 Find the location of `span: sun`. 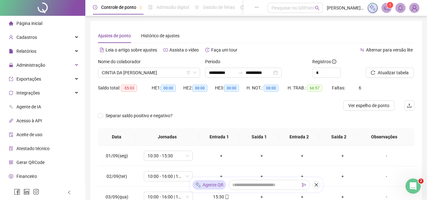

span: sun is located at coordinates (197, 7).